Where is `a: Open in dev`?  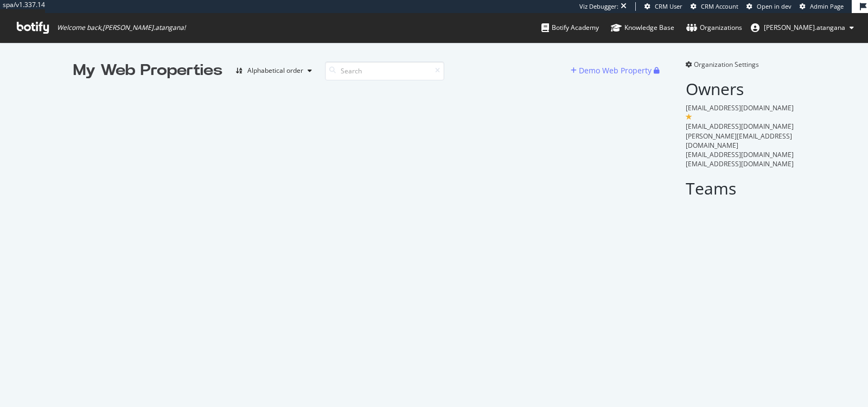 a: Open in dev is located at coordinates (769, 6).